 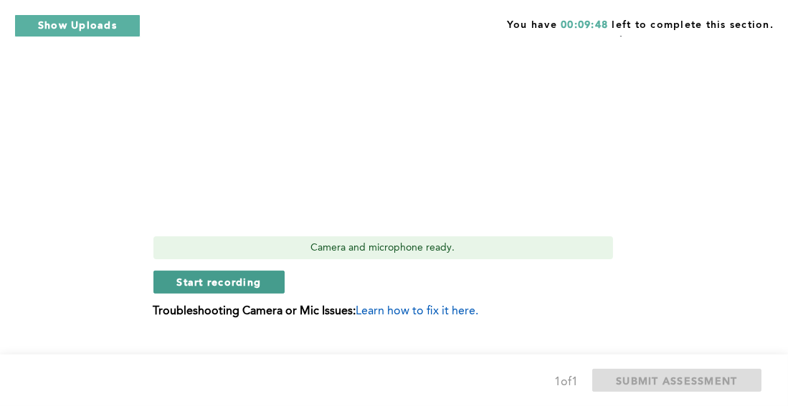 I want to click on div: Camera and microphone ready., so click(x=383, y=248).